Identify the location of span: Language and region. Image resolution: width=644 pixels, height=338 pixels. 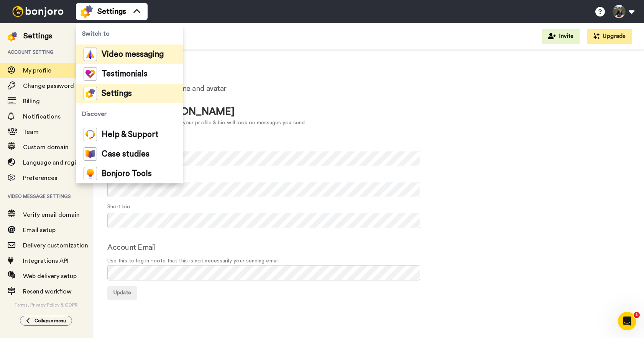
(53, 162).